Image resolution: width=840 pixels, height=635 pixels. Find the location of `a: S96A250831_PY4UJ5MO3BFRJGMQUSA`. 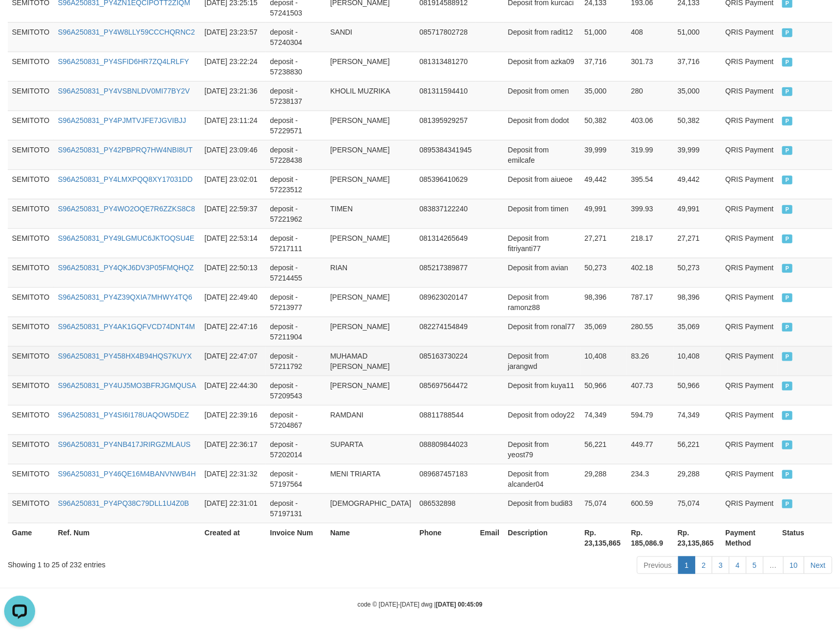

a: S96A250831_PY4UJ5MO3BFRJGMQUSA is located at coordinates (127, 386).